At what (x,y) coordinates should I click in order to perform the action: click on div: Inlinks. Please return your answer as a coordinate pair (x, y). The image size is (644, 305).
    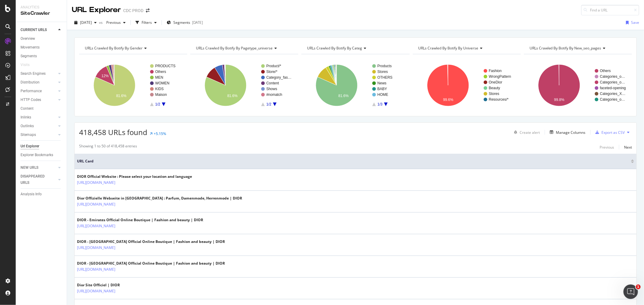
    Looking at the image, I should click on (26, 117).